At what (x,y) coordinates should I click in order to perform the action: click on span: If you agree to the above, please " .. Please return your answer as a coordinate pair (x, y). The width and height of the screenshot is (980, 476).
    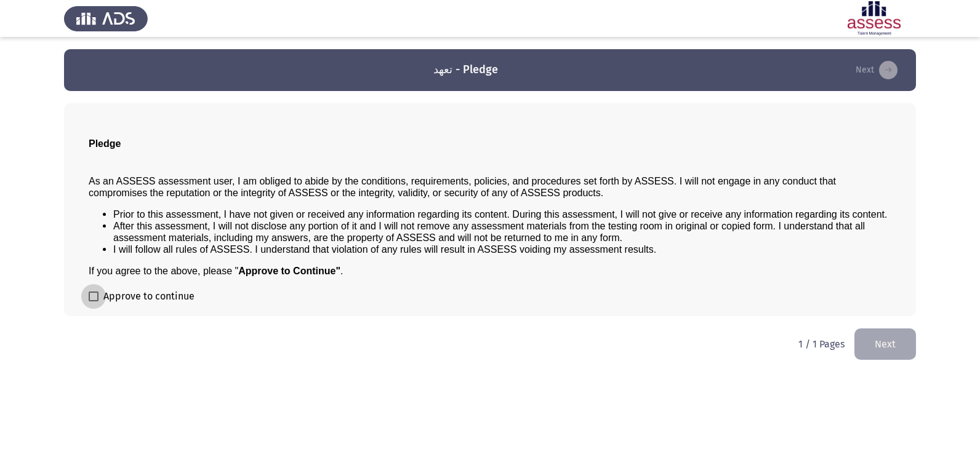
    Looking at the image, I should click on (215, 271).